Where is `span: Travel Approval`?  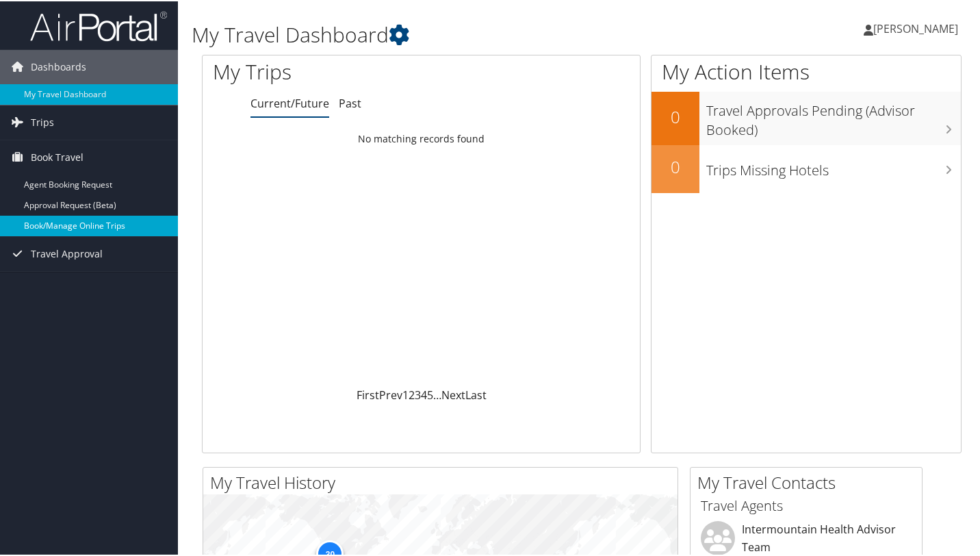 span: Travel Approval is located at coordinates (66, 253).